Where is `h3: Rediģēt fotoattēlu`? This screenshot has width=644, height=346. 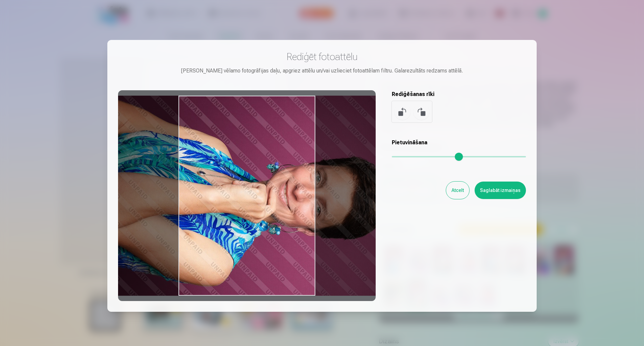
h3: Rediģēt fotoattēlu is located at coordinates (322, 57).